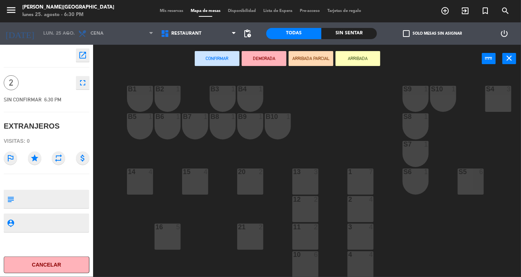 The height and width of the screenshot is (277, 521). What do you see at coordinates (128, 117) in the screenshot?
I see `div: B5` at bounding box center [128, 117].